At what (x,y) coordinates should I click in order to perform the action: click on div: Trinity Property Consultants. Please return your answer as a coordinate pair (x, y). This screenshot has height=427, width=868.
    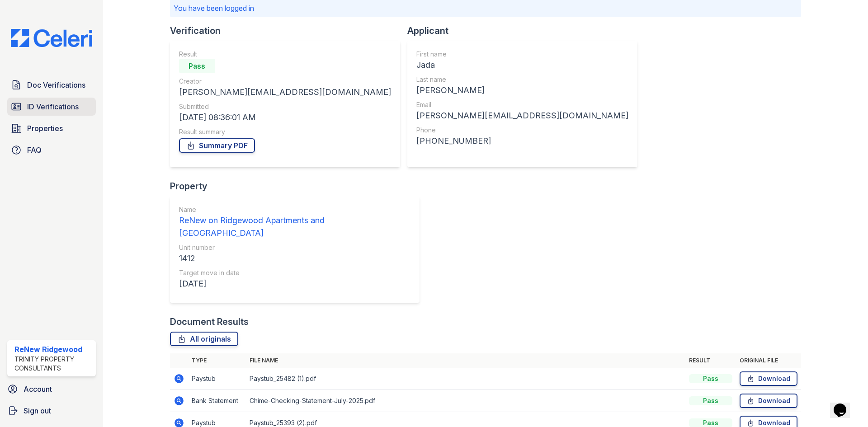
    Looking at the image, I should click on (53, 364).